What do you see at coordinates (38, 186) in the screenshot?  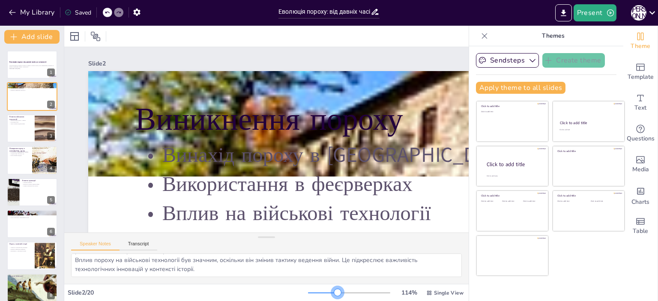 I see `p: Символ військової могутності` at bounding box center [38, 186].